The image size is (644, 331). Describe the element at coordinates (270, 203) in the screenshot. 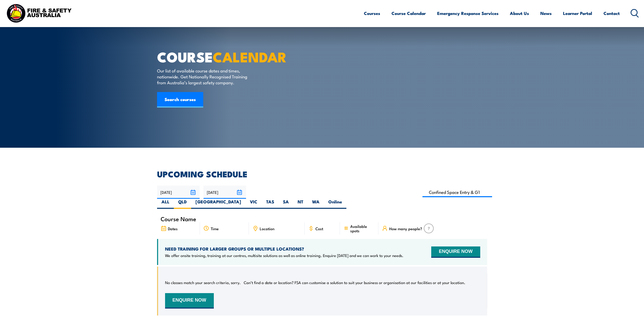

I see `label: TAS` at that location.